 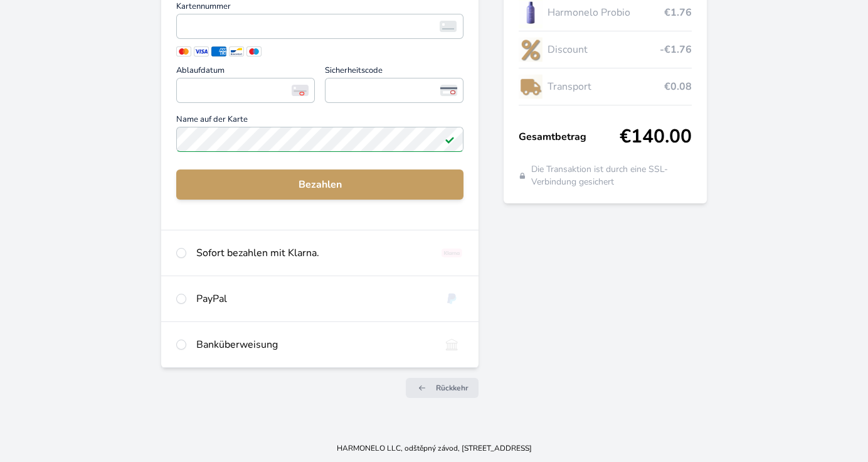 I want to click on img: Ablaufdatum, so click(x=300, y=90).